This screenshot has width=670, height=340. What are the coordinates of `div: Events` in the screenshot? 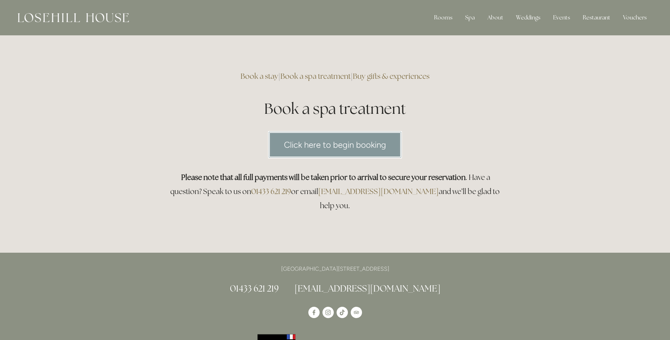 It's located at (562, 18).